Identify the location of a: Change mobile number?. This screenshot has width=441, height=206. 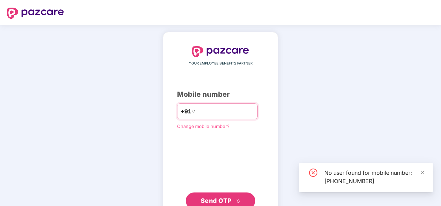
(203, 126).